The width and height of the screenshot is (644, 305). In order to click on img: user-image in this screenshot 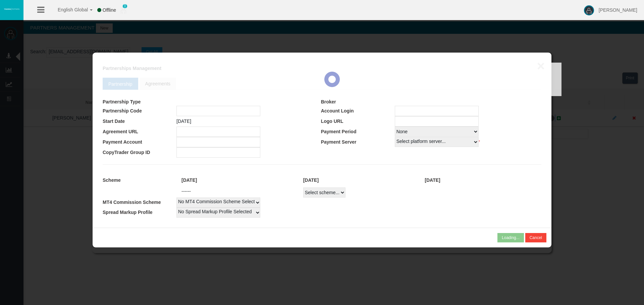, I will do `click(589, 10)`.